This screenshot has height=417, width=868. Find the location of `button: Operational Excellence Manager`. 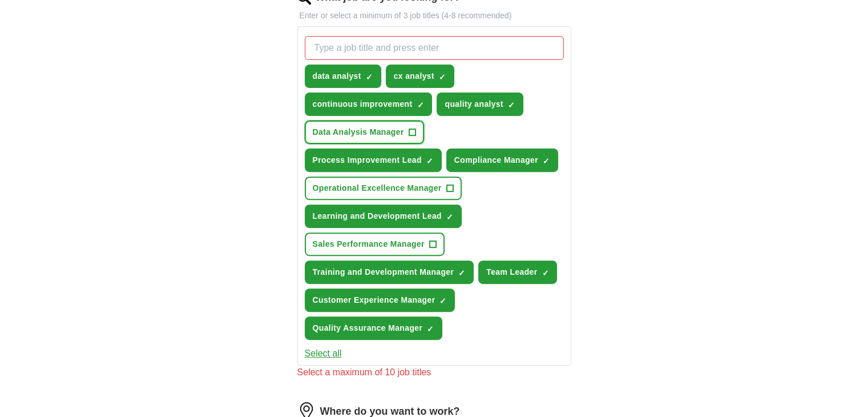

button: Operational Excellence Manager is located at coordinates (383, 187).